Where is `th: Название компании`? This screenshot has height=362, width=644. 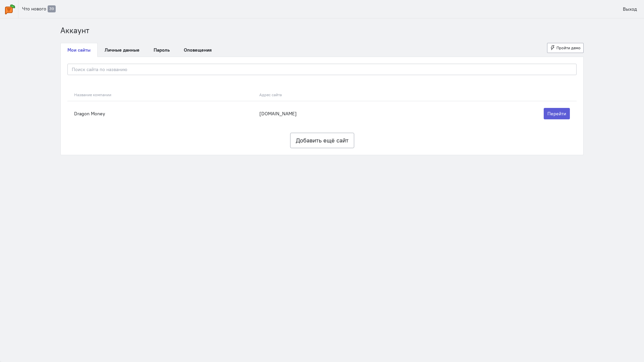
th: Название компании is located at coordinates (162, 95).